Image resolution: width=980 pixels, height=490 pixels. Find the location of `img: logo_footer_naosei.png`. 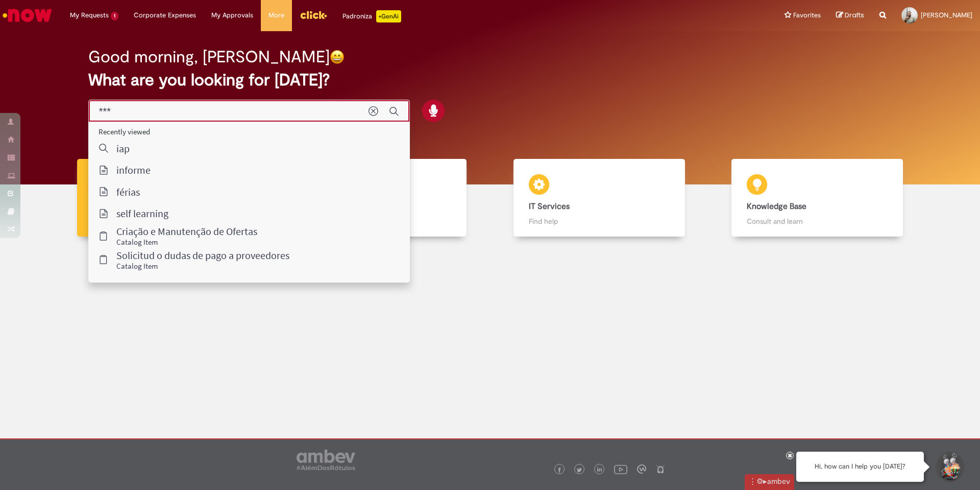

img: logo_footer_naosei.png is located at coordinates (661, 469).